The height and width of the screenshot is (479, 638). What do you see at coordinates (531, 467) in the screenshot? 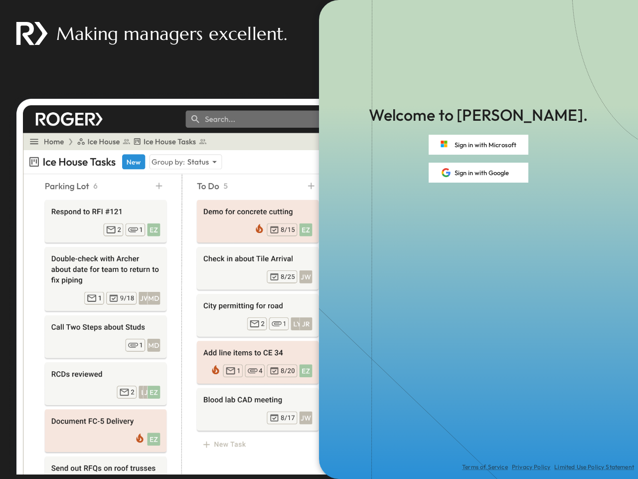
I see `a: Privacy Policy` at bounding box center [531, 467].